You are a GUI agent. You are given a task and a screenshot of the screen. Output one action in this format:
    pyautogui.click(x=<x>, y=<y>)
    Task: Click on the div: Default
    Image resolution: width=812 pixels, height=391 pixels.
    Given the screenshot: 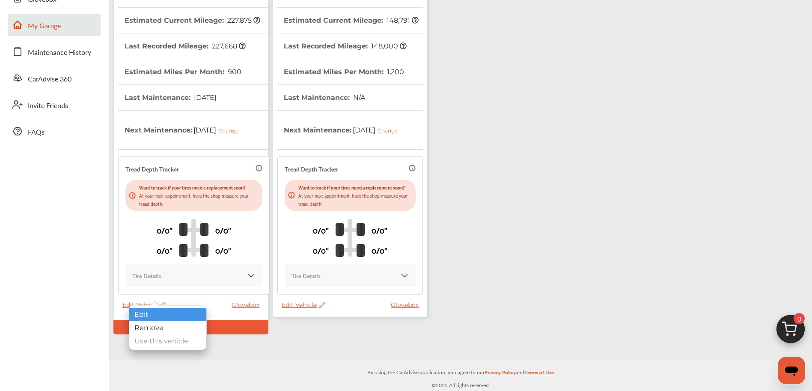 What is the action you would take?
    pyautogui.click(x=191, y=327)
    